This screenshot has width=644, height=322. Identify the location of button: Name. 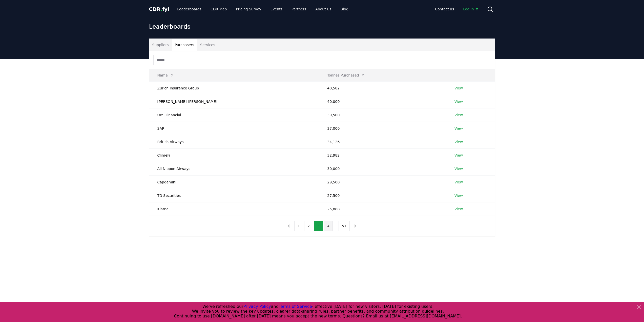
(166, 75).